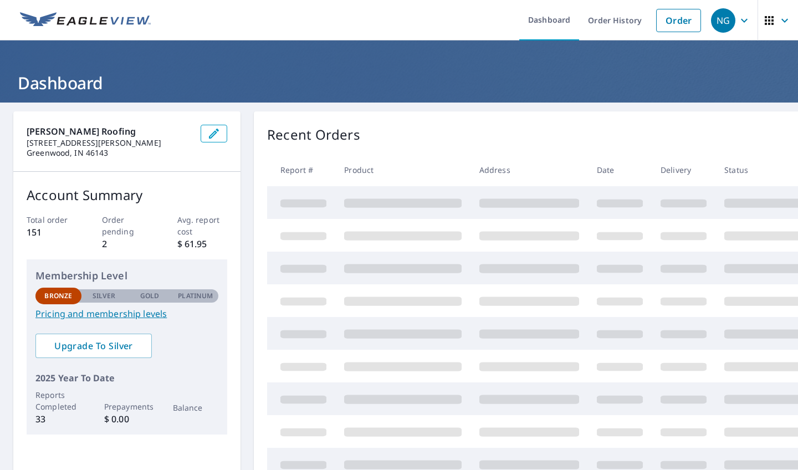 This screenshot has width=798, height=470. What do you see at coordinates (314, 135) in the screenshot?
I see `p: Recent Orders` at bounding box center [314, 135].